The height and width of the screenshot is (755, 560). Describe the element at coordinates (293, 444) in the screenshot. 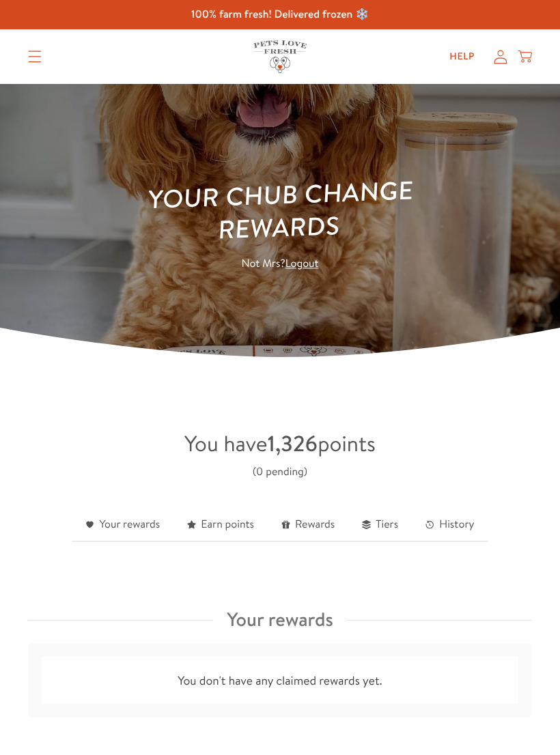

I see `strong: 1,326` at that location.